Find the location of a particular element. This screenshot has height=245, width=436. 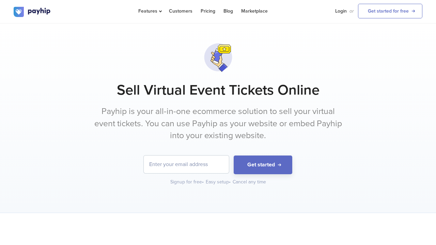

p: Payhip is your all-in-one ecommerce solution to sell your virtual event tickets. You can use Payh... is located at coordinates (218, 124).